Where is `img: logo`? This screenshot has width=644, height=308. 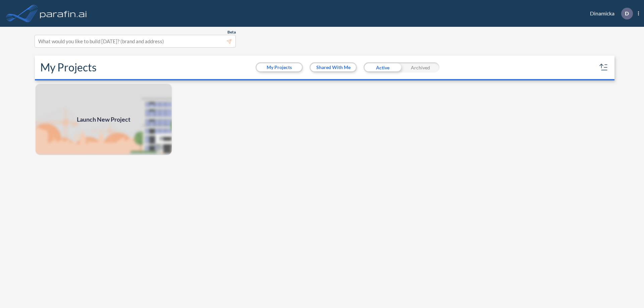
img: logo is located at coordinates (64, 13).